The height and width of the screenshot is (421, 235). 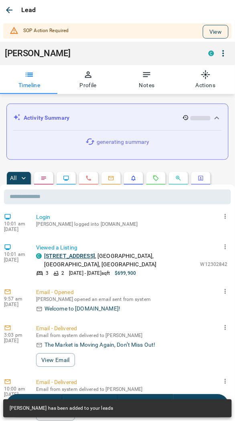 I want to click on p: Email - Opened, so click(x=132, y=292).